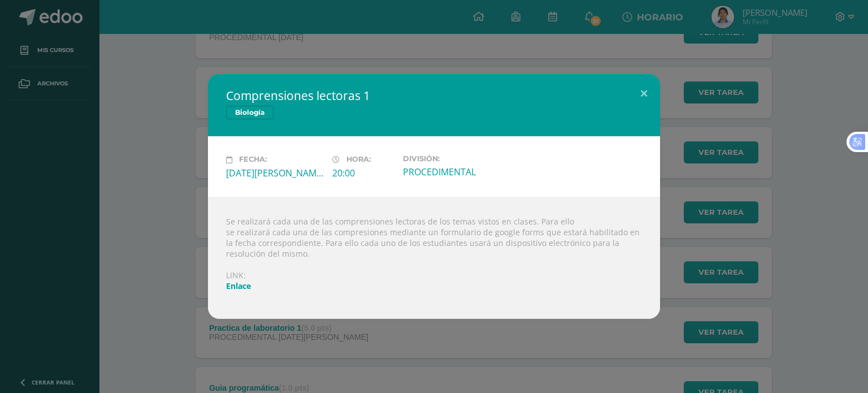  Describe the element at coordinates (452, 158) in the screenshot. I see `label: División:` at that location.